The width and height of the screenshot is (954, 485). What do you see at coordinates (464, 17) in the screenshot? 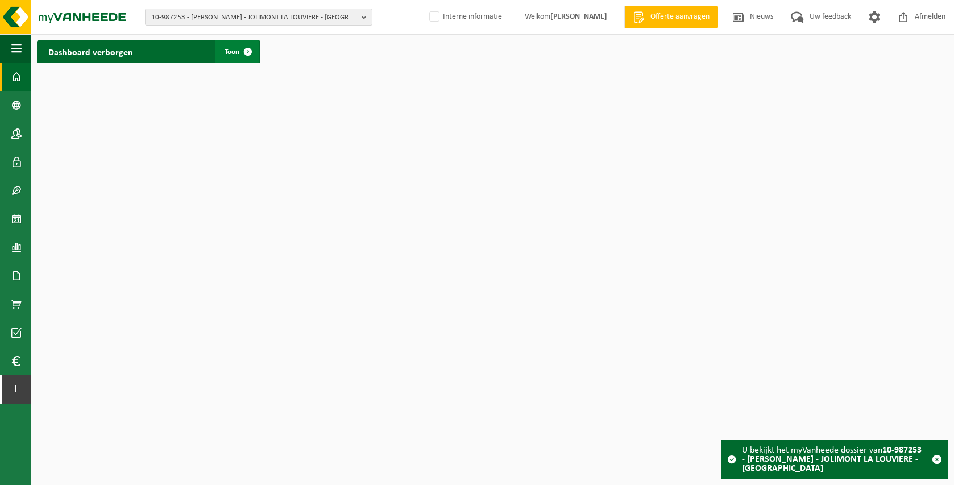
I see `label: Interne informatie` at bounding box center [464, 17].